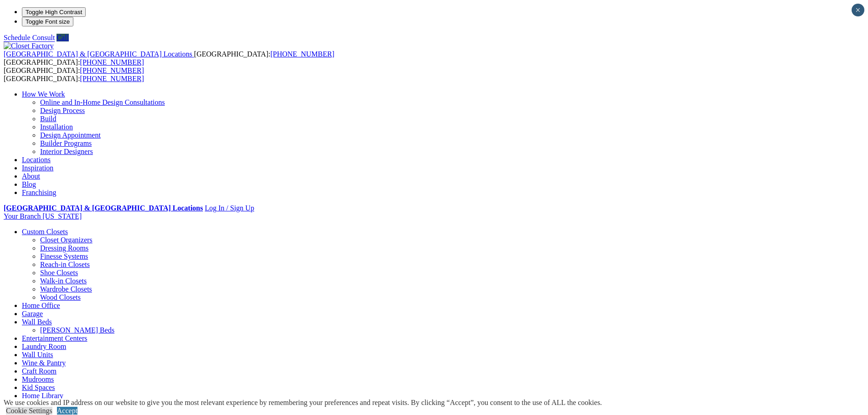 Image resolution: width=868 pixels, height=415 pixels. I want to click on a: Finesse Systems, so click(64, 256).